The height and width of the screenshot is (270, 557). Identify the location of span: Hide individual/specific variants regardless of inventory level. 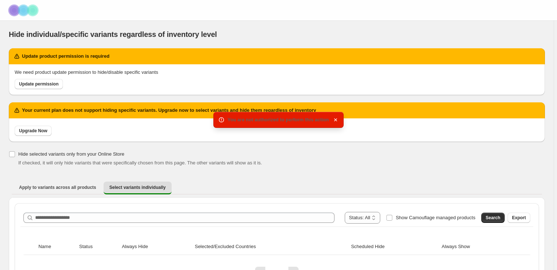
(113, 34).